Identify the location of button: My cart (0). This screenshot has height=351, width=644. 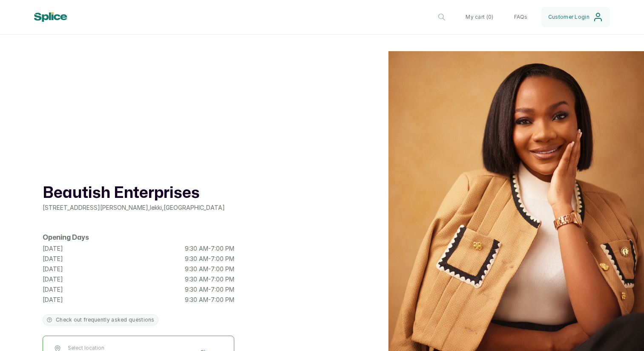
(479, 17).